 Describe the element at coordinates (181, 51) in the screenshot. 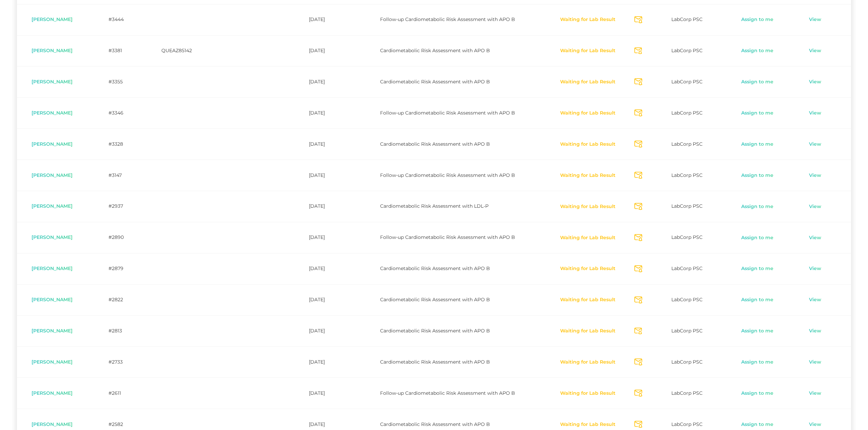

I see `td: QUEAZ85142` at that location.